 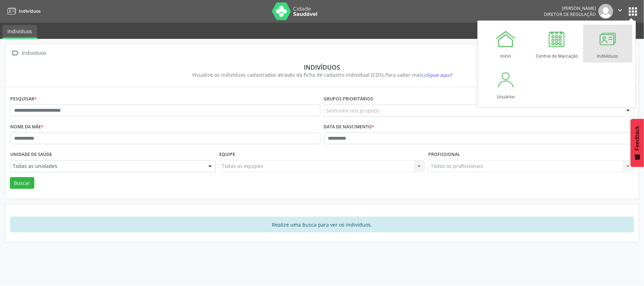 What do you see at coordinates (438, 75) in the screenshot?
I see `span: clique aqui!` at bounding box center [438, 75].